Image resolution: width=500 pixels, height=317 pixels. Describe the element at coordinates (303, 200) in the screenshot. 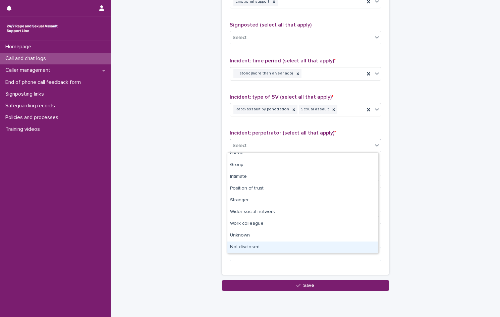

I see `div: Stranger` at that location.